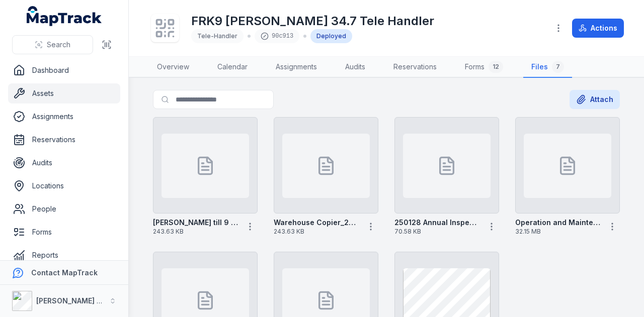 This screenshot has height=317, width=644. What do you see at coordinates (496, 67) in the screenshot?
I see `div: 12` at bounding box center [496, 67].